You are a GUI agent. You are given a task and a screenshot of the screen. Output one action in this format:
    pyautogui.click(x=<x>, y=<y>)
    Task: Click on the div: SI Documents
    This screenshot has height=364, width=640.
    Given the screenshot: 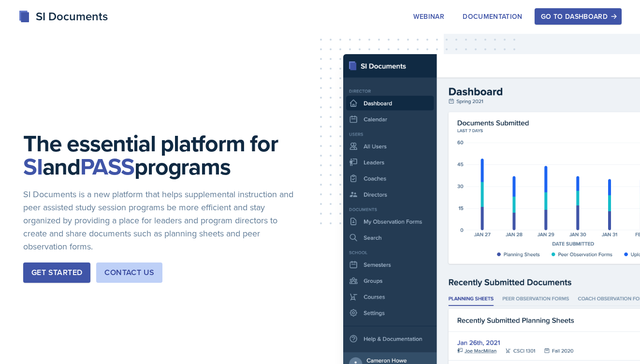 What is the action you would take?
    pyautogui.click(x=63, y=17)
    